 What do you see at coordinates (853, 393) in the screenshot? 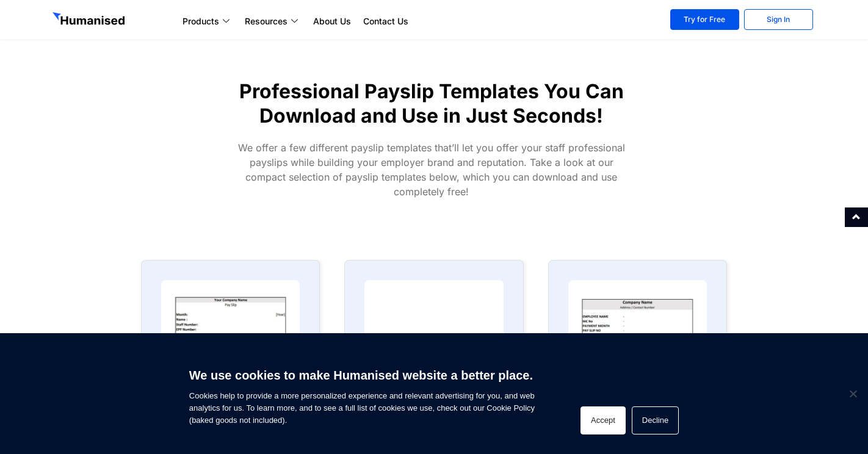
I see `span: Decline` at bounding box center [853, 393].